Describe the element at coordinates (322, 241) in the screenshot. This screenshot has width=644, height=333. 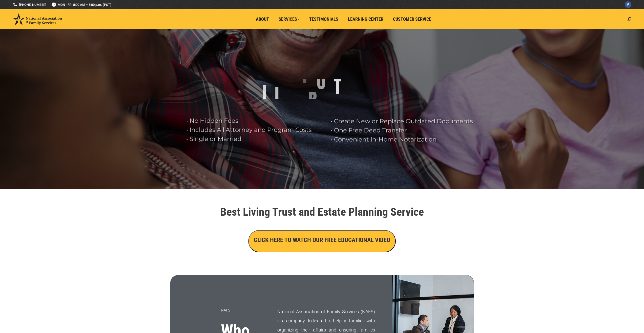
I see `button: CLICK HERE TO WATCH OUR FREE EDUCATIONAL VIDEO` at that location.